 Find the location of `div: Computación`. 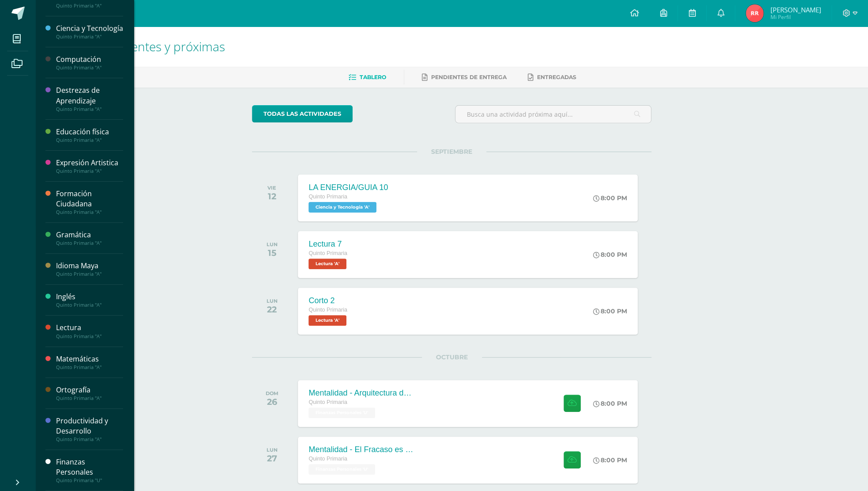

div: Computación is located at coordinates (89, 60).